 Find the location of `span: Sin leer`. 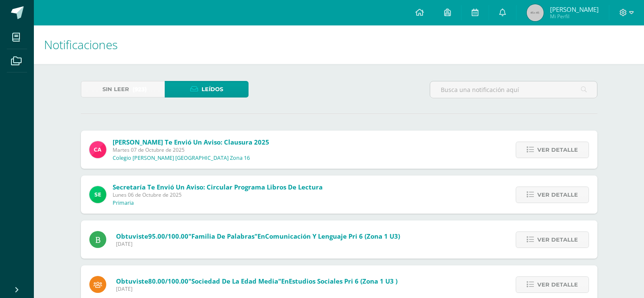

span: Sin leer is located at coordinates (115, 89).